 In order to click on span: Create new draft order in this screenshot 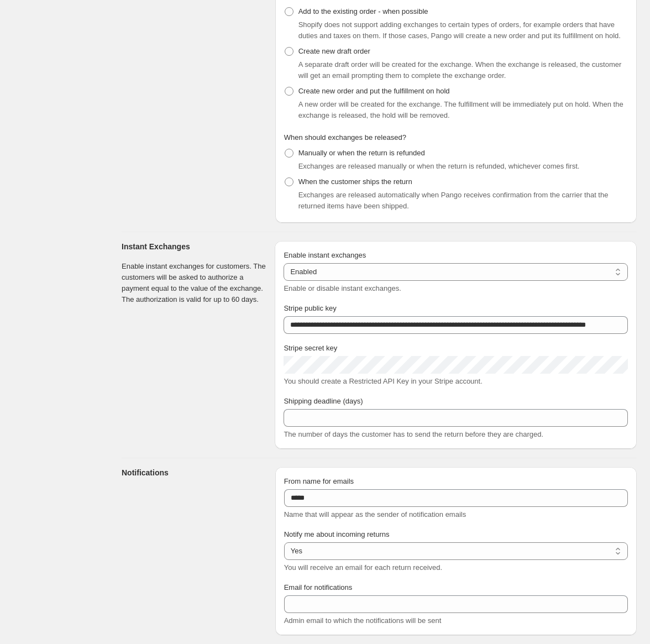, I will do `click(334, 51)`.